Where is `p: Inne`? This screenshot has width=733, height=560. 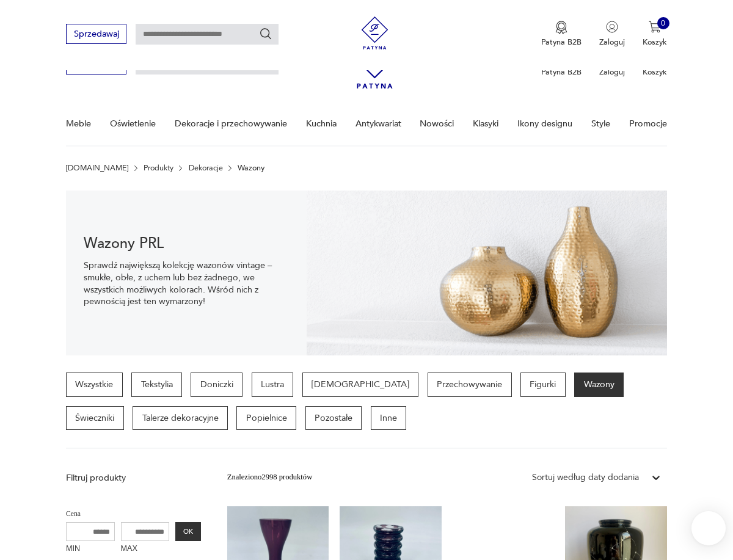
p: Inne is located at coordinates (388, 418).